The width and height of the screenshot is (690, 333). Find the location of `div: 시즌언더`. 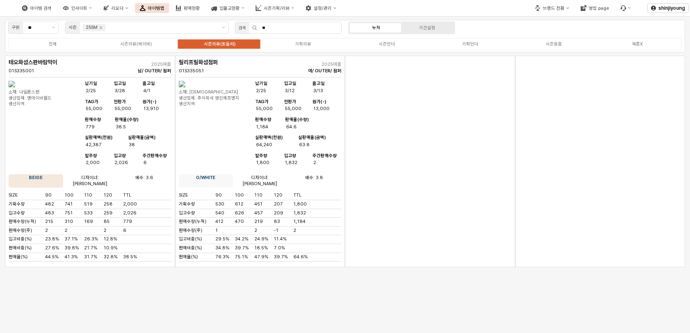

div: 시즌언더 is located at coordinates (387, 44).